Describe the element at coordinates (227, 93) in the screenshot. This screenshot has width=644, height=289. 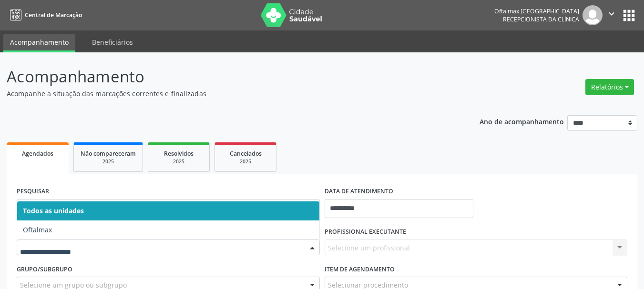
I see `p: Acompanhe a situação das marcações correntes e finalizadas` at that location.